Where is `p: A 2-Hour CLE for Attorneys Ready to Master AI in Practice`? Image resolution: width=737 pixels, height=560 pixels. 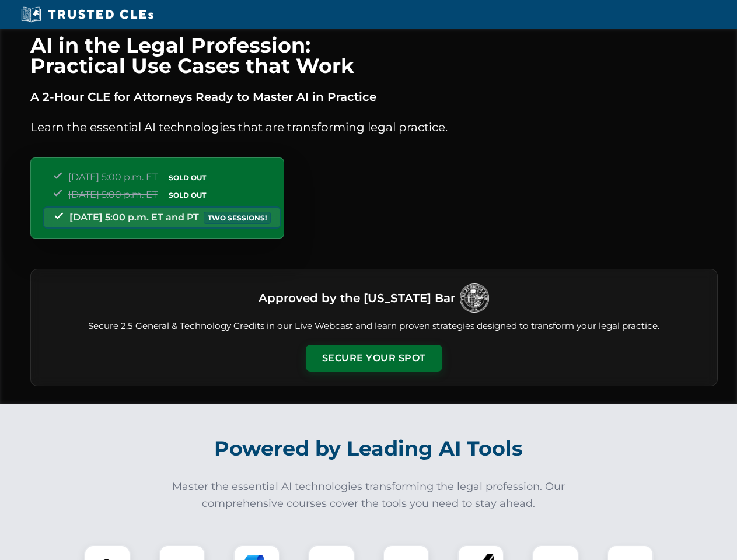
p: A 2-Hour CLE for Attorneys Ready to Master AI in Practice is located at coordinates (374, 97).